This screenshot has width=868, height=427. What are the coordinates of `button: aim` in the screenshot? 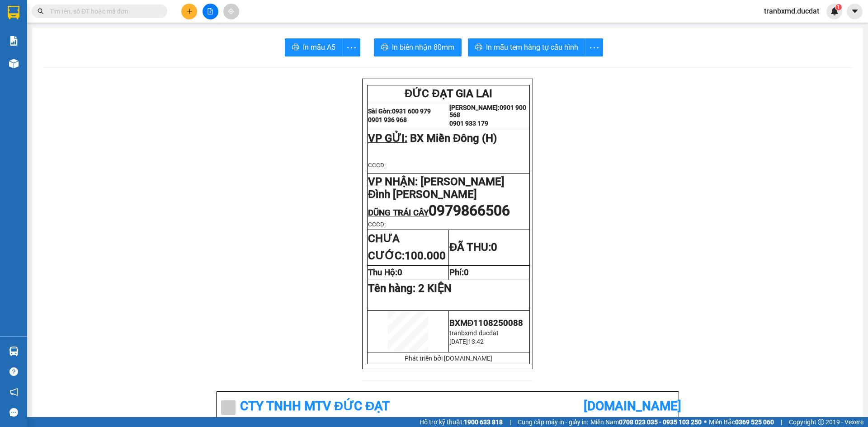 It's located at (231, 12).